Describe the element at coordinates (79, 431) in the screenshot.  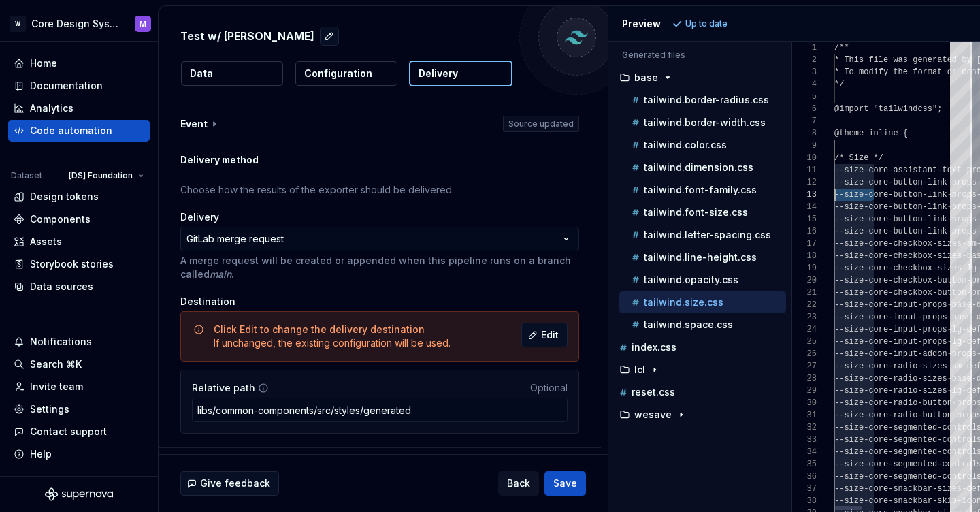
I see `button: Contact support` at that location.